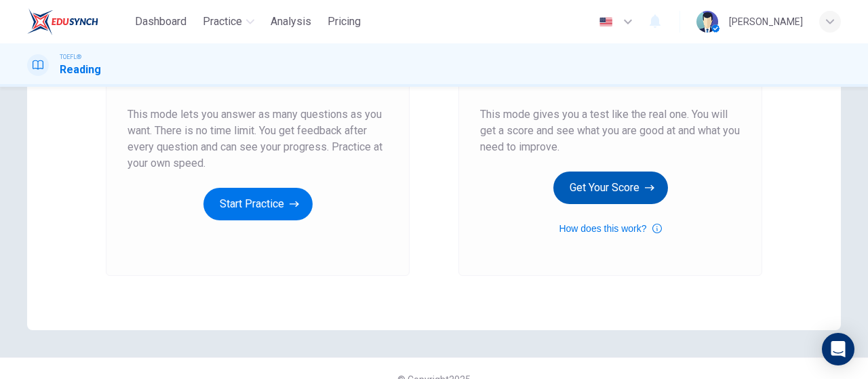 The width and height of the screenshot is (868, 379). Describe the element at coordinates (62, 22) in the screenshot. I see `img: EduSynch logo` at that location.